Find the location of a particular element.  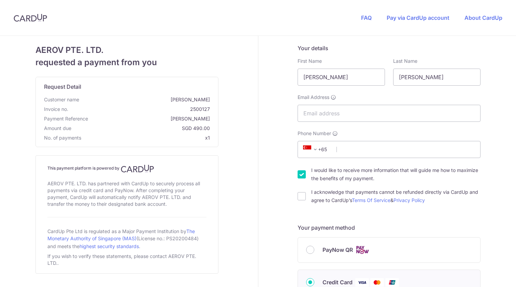

input: First name is located at coordinates (341, 77).